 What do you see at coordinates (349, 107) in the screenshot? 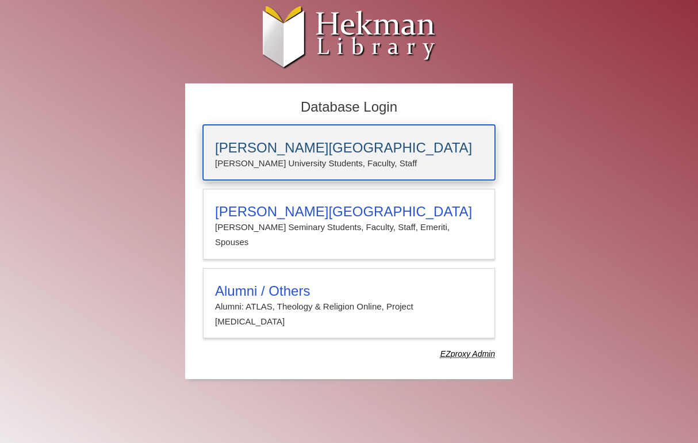
I see `h2: Database Login` at bounding box center [349, 107].